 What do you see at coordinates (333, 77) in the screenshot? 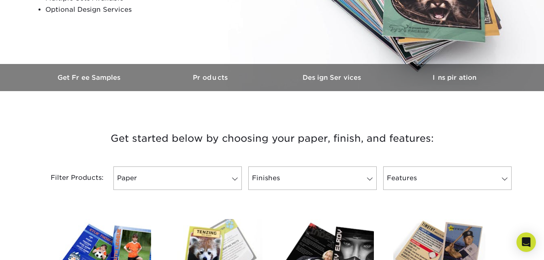
I see `h3: Design Services` at bounding box center [333, 77].